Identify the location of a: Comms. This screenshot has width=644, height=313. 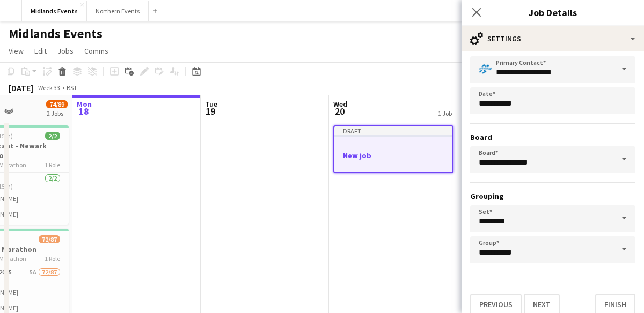
(96, 51).